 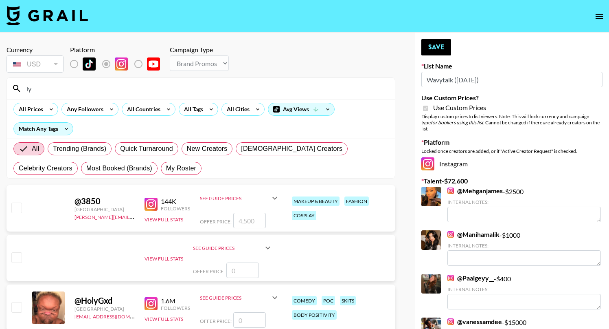 I want to click on span: My Roster, so click(x=181, y=168).